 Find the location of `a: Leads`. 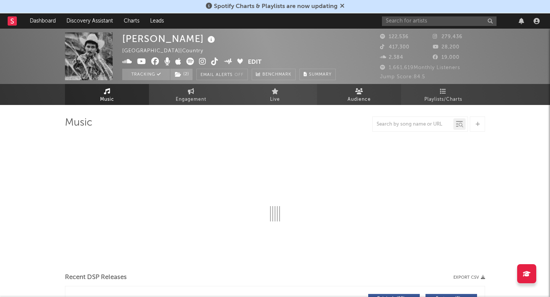

a: Leads is located at coordinates (157, 21).